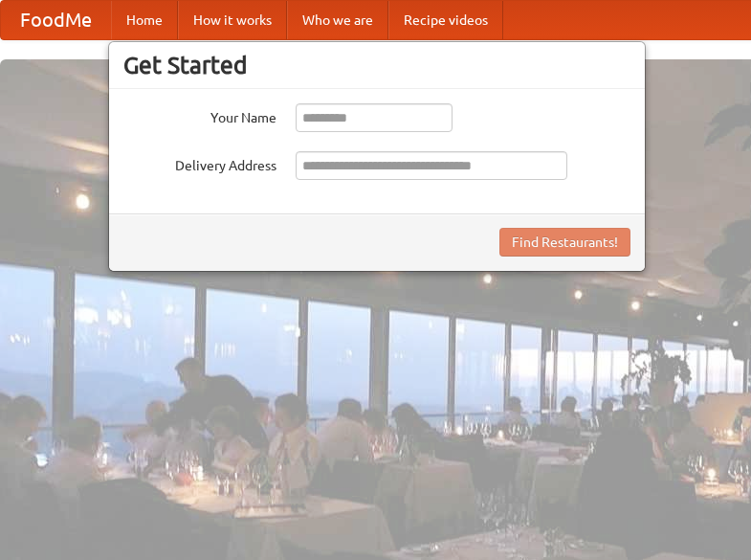  What do you see at coordinates (377, 65) in the screenshot?
I see `h3: Get Started` at bounding box center [377, 65].